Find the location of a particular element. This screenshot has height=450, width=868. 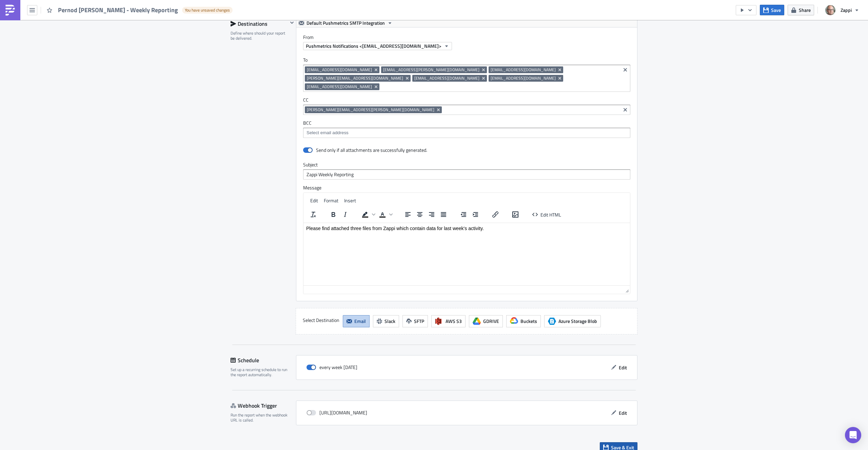

span: Share is located at coordinates (805, 10).